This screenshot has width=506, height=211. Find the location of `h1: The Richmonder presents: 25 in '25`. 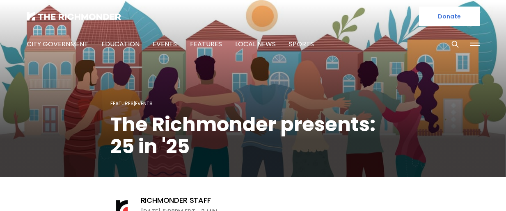

h1: The Richmonder presents: 25 in '25 is located at coordinates (253, 136).